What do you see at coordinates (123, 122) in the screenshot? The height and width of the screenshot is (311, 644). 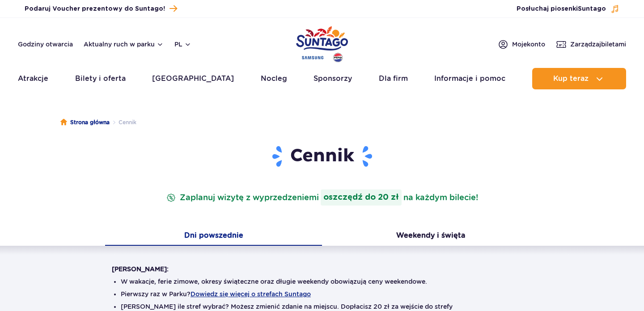 I see `li: Cennik` at bounding box center [123, 122].